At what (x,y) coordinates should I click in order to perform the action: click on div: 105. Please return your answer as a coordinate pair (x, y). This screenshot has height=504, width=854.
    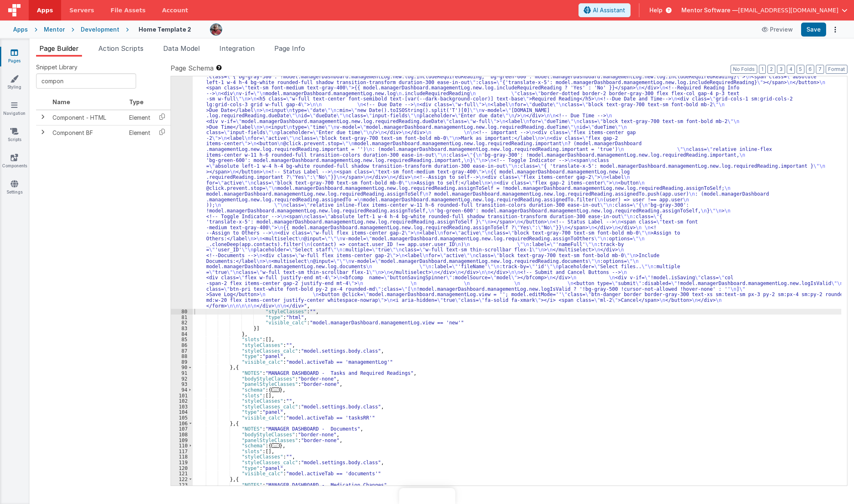
    Looking at the image, I should click on (181, 418).